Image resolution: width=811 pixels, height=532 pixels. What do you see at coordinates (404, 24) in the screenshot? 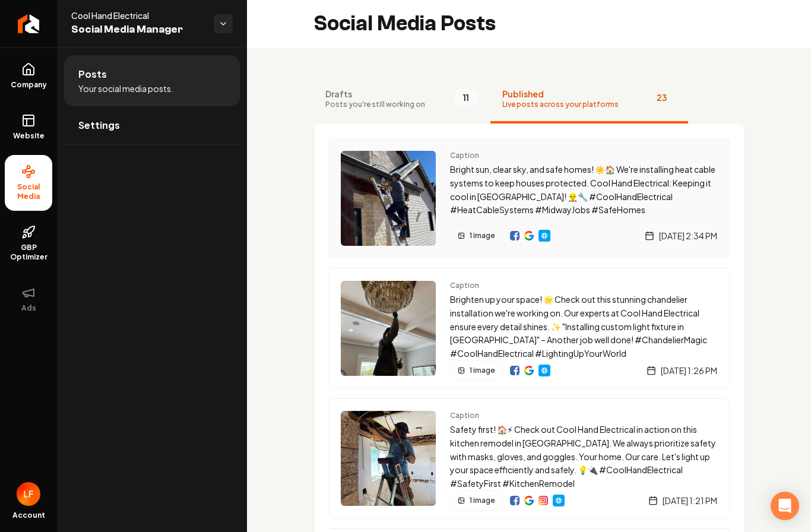
I see `h2: Social Media Posts` at bounding box center [404, 24].